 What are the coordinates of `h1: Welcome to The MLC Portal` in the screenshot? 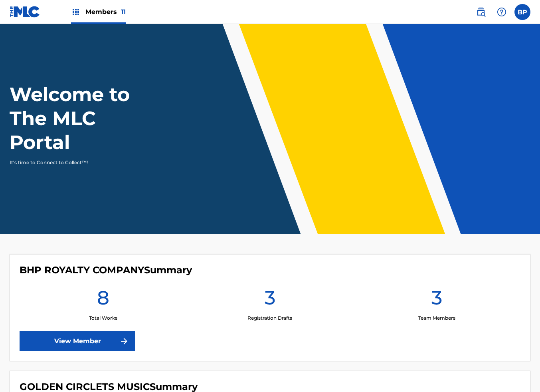 It's located at (84, 118).